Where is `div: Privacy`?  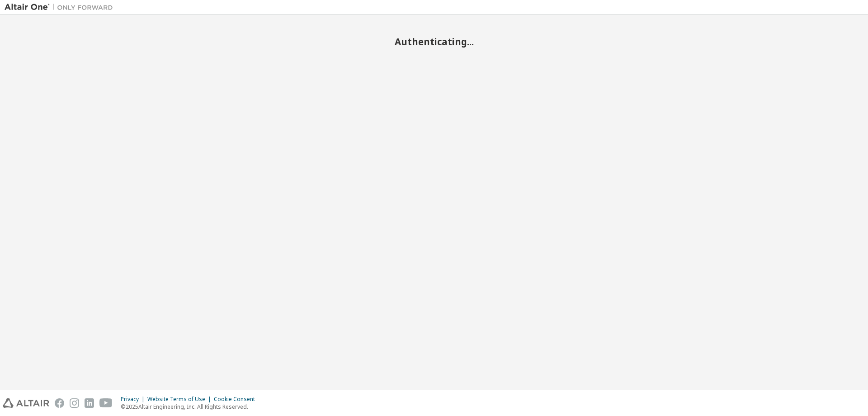
div: Privacy is located at coordinates (134, 399).